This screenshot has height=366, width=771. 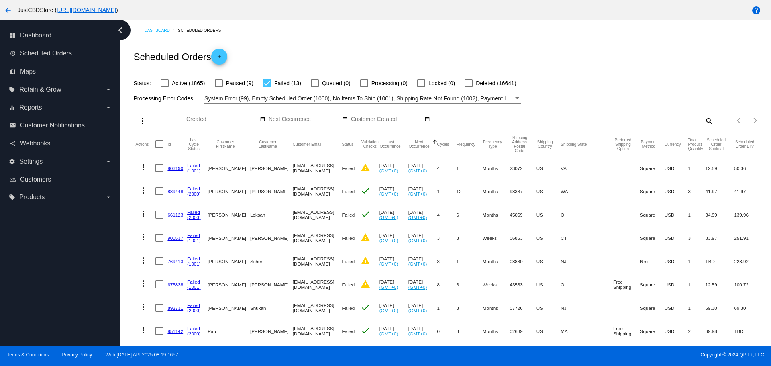 I want to click on input: Next Occurrence, so click(x=305, y=119).